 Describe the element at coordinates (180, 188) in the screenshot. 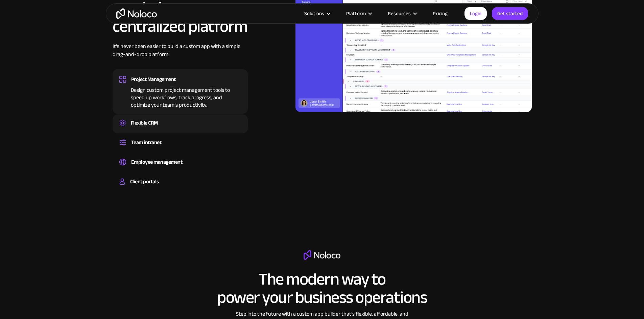

I see `div: Build a secure, fully-branded, and personalized client portal that lets your customers self-serve.` at that location.